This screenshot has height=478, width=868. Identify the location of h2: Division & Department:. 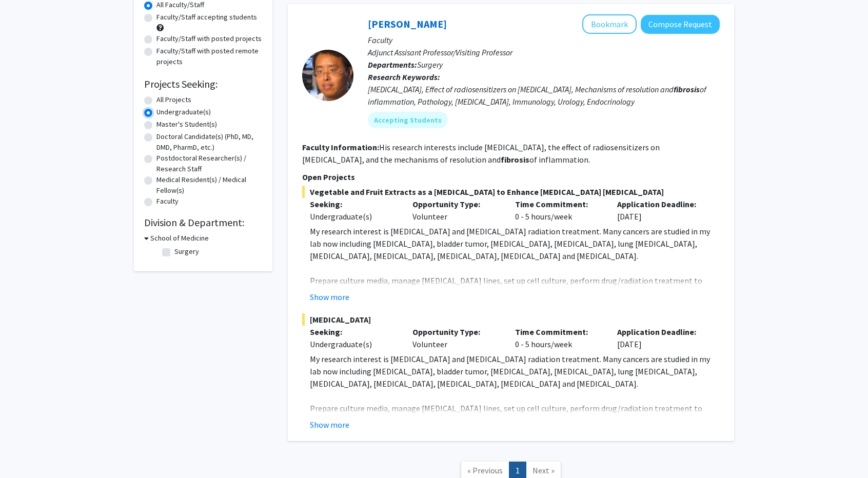
(203, 222).